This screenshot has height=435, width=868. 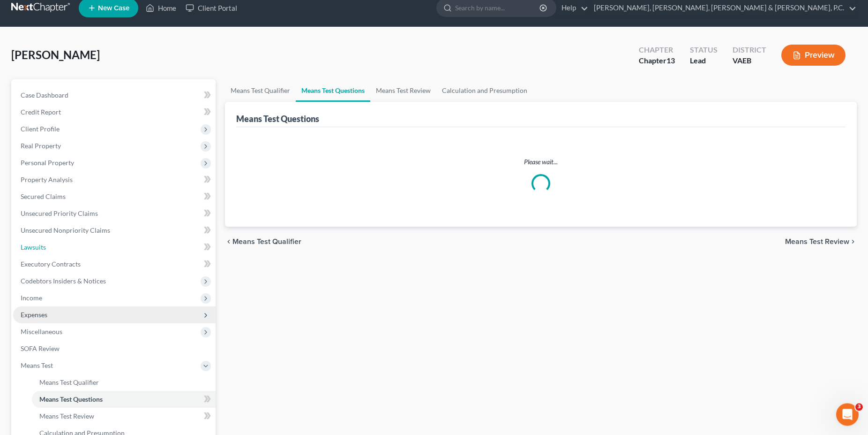 I want to click on span: Lawsuits, so click(x=34, y=247).